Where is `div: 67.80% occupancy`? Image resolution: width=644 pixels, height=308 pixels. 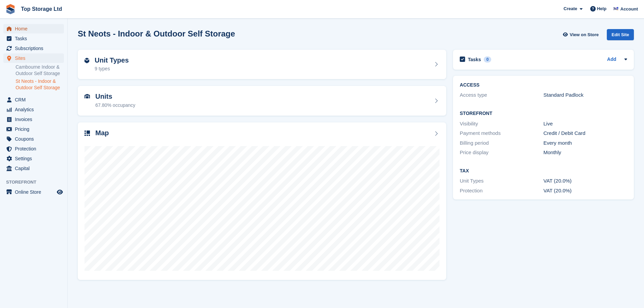 div: 67.80% occupancy is located at coordinates (115, 105).